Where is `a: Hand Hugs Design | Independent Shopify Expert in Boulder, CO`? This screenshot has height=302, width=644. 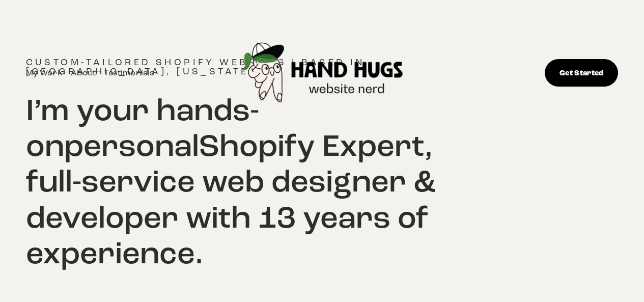 a: Hand Hugs Design | Independent Shopify Expert in Boulder, CO is located at coordinates (323, 73).